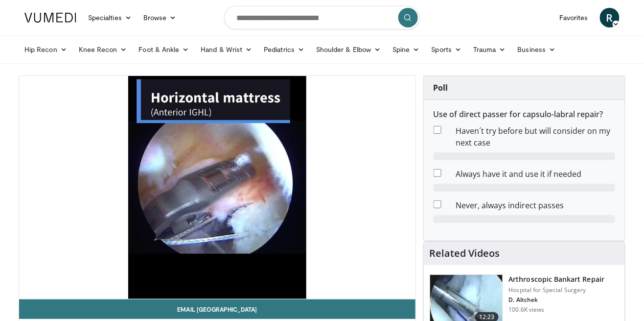  Describe the element at coordinates (217, 187) in the screenshot. I see `video-js: Video Player` at that location.